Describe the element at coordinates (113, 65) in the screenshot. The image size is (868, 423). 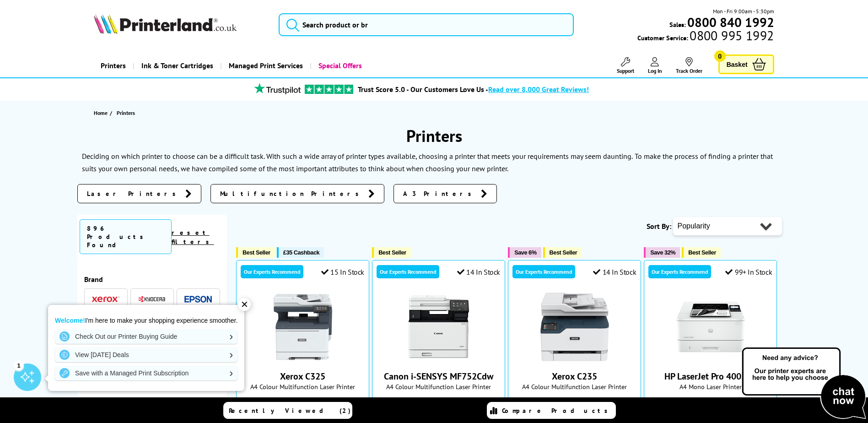
I see `a: Printers` at that location.